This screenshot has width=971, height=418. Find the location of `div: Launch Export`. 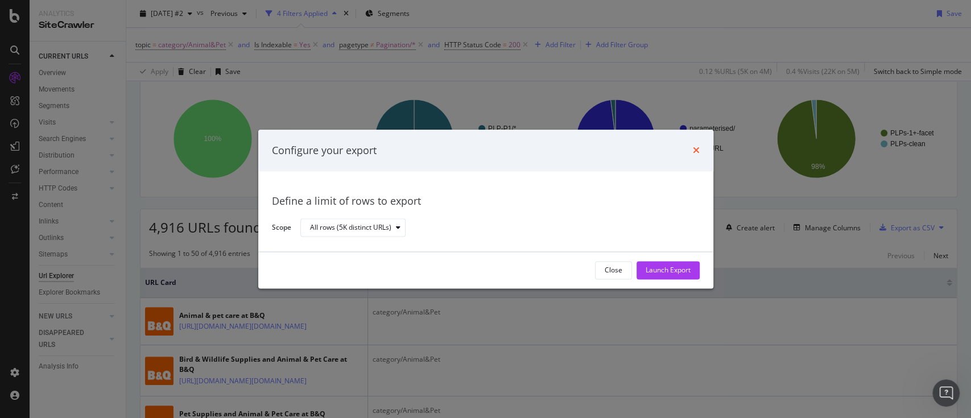

div: Launch Export is located at coordinates (668, 270).